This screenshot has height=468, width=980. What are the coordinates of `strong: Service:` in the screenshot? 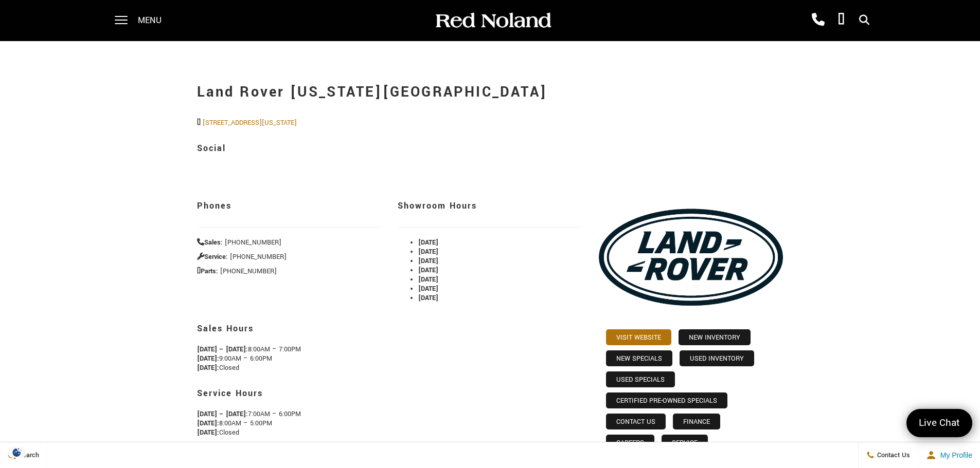 It's located at (212, 257).